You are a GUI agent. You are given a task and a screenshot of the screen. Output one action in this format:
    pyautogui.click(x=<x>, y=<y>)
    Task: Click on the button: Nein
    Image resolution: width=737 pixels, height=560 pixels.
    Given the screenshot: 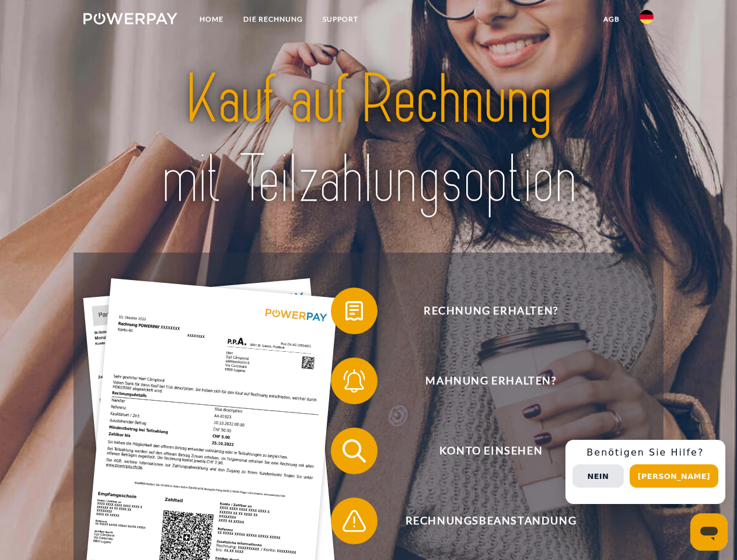 What is the action you would take?
    pyautogui.click(x=599, y=476)
    